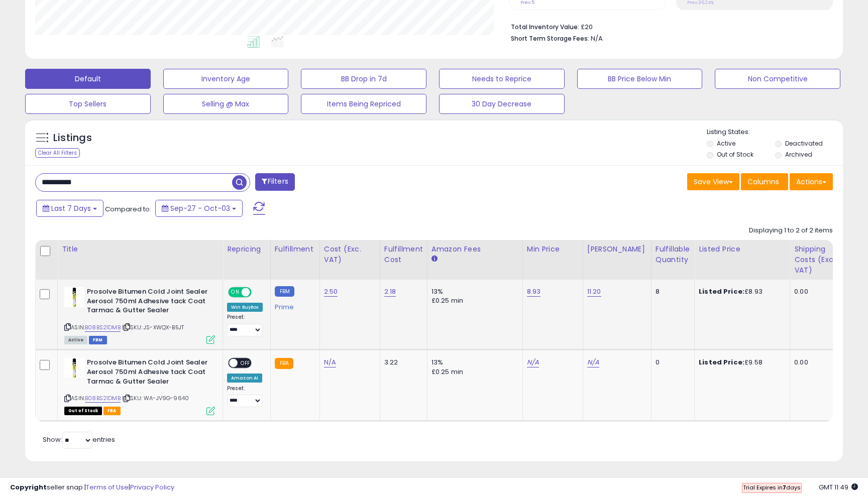 This screenshot has width=868, height=498. Describe the element at coordinates (88, 104) in the screenshot. I see `button: Top Sellers` at that location.